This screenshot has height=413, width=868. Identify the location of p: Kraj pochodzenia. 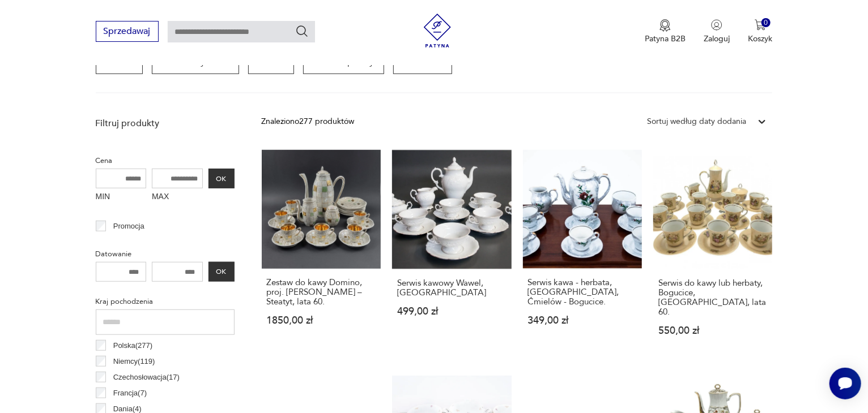
(165, 301).